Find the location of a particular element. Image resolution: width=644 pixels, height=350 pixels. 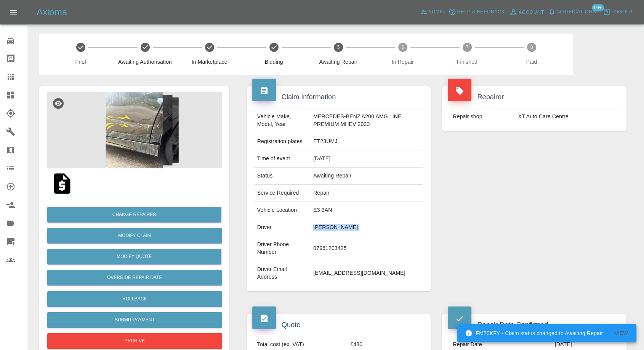

button: Rollback is located at coordinates (134, 299).